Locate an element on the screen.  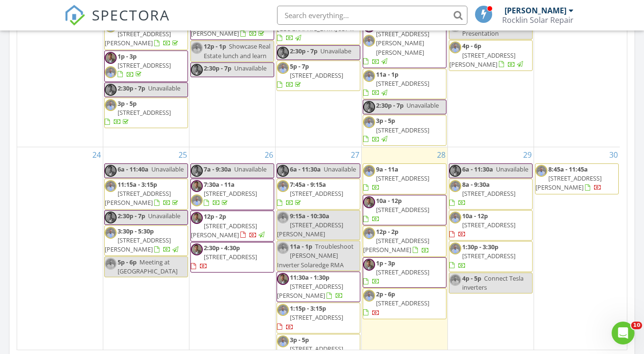
span: 1:15p - 3:15p is located at coordinates (308, 308).